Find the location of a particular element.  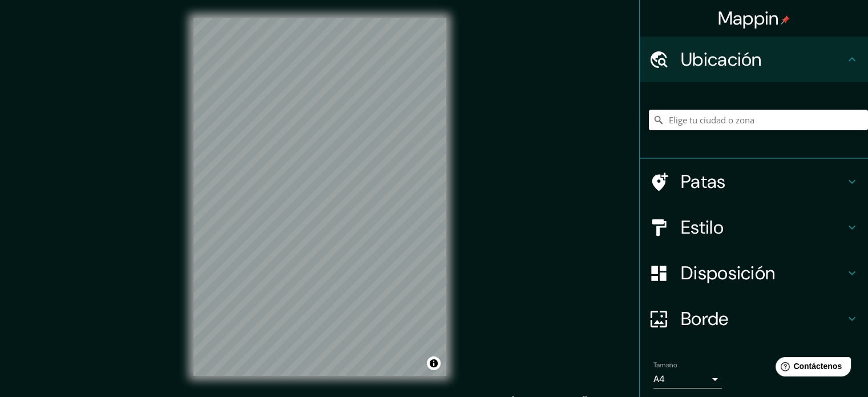

div: Borde is located at coordinates (754, 318).